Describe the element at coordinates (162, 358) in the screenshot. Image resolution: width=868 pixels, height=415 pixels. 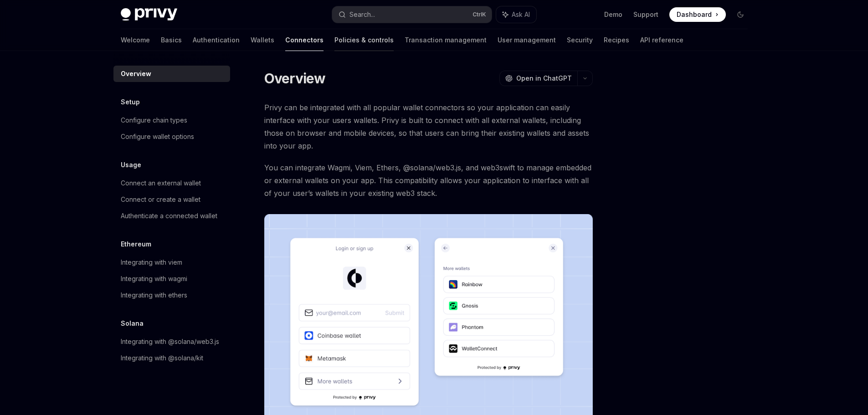
I see `div: Integrating with @solana/kit` at that location.